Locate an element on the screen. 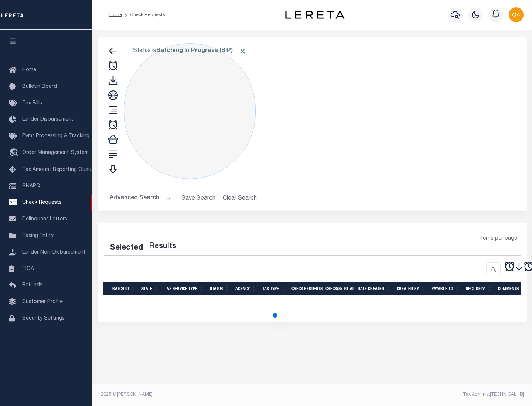 Image resolution: width=532 pixels, height=406 pixels. th: Comments is located at coordinates (512, 289).